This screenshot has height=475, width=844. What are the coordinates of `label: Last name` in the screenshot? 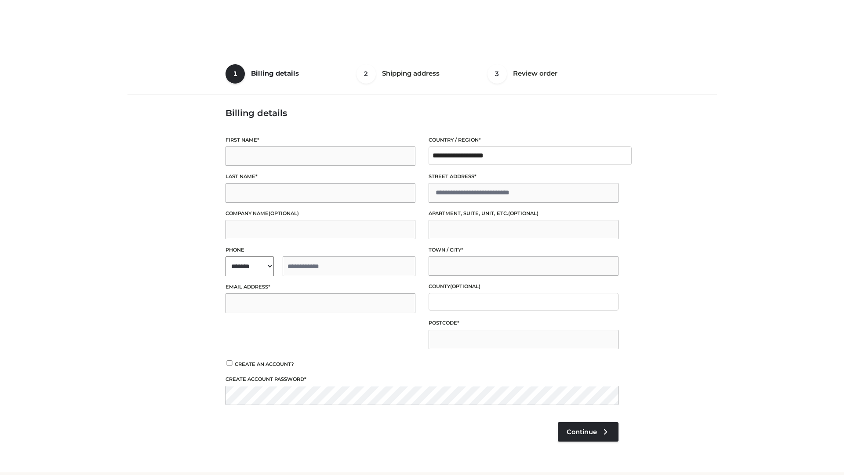 It's located at (320, 176).